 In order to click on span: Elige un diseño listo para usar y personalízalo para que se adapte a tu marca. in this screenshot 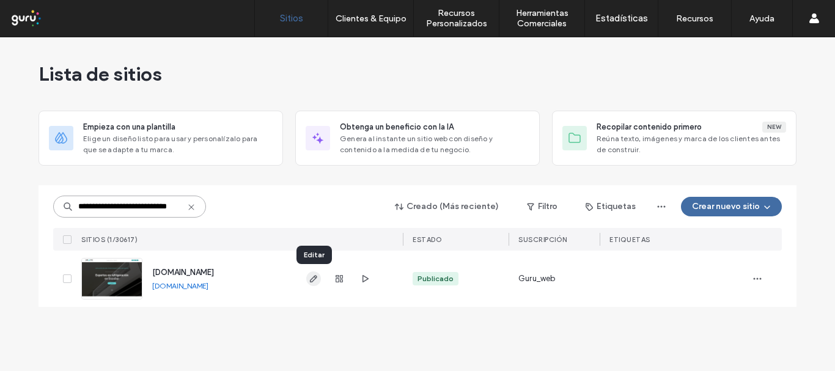, I will do `click(178, 144)`.